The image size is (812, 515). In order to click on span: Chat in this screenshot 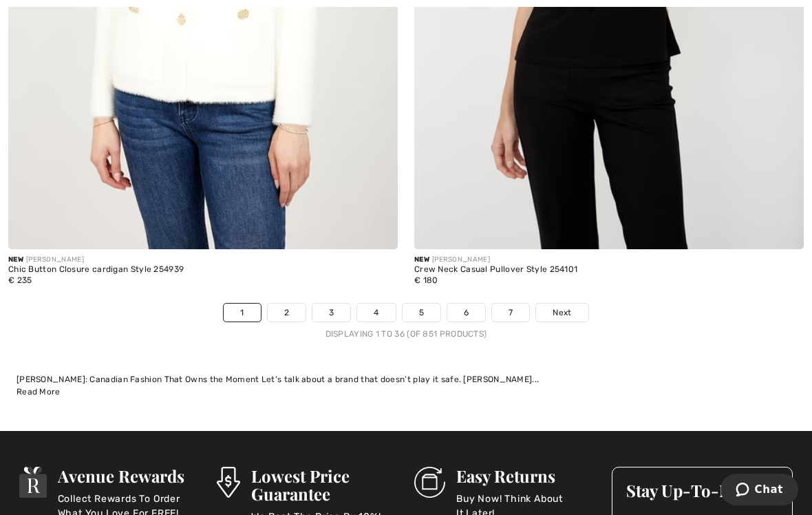, I will do `click(48, 16)`.